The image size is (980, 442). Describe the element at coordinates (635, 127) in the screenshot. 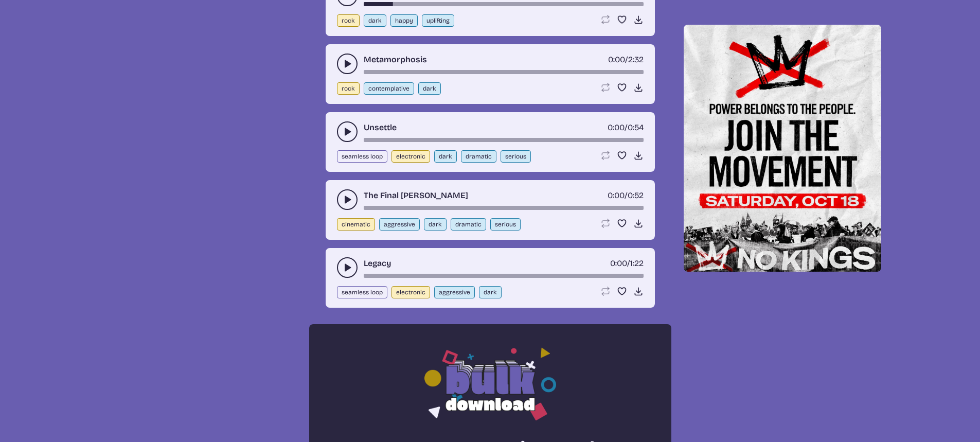

I see `span: 0:54` at that location.